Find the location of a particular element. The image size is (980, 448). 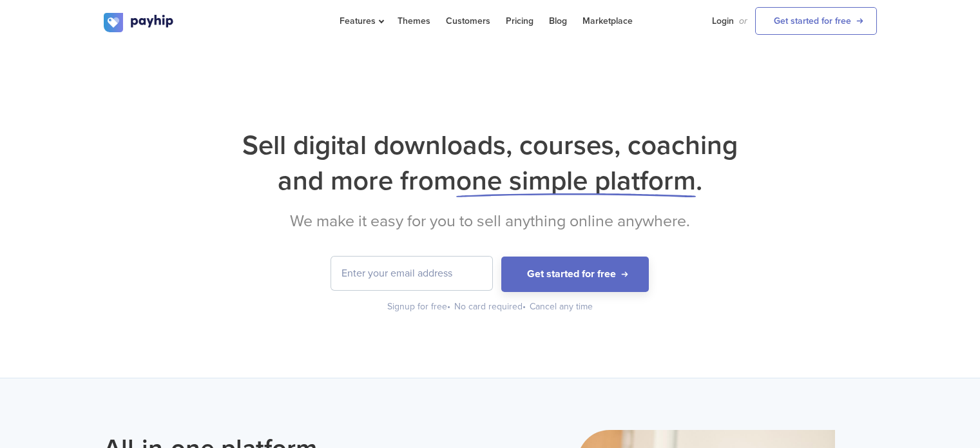

div: Signup for free is located at coordinates (420, 307).